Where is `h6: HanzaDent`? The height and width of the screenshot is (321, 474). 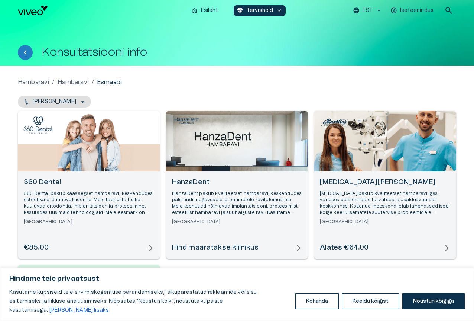 h6: HanzaDent is located at coordinates (237, 182).